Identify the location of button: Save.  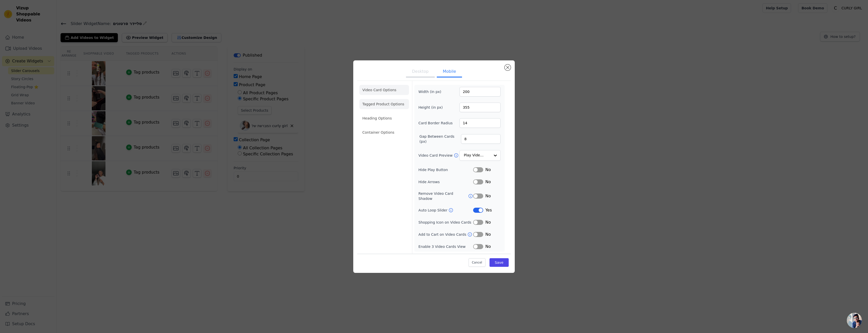
(499, 262).